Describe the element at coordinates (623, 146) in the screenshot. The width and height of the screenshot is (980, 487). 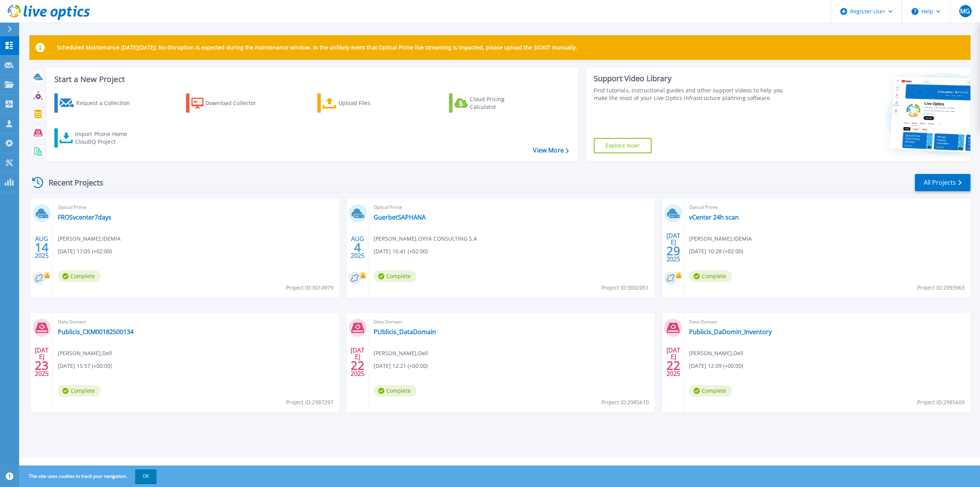
I see `a: Explore Now!` at that location.